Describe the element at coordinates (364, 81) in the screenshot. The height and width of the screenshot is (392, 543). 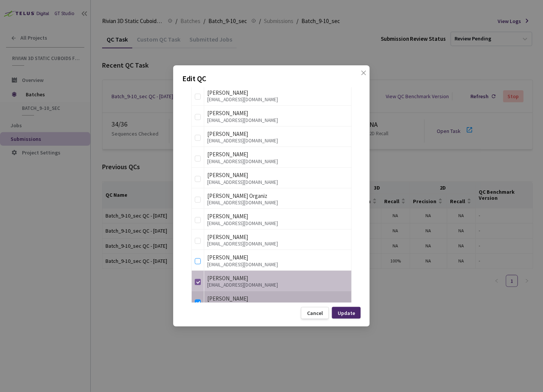
I see `span: close` at that location.